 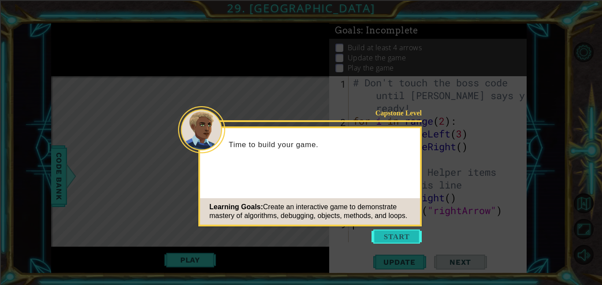 What do you see at coordinates (301, 7) in the screenshot?
I see `div: Sort A > Z` at bounding box center [301, 7].